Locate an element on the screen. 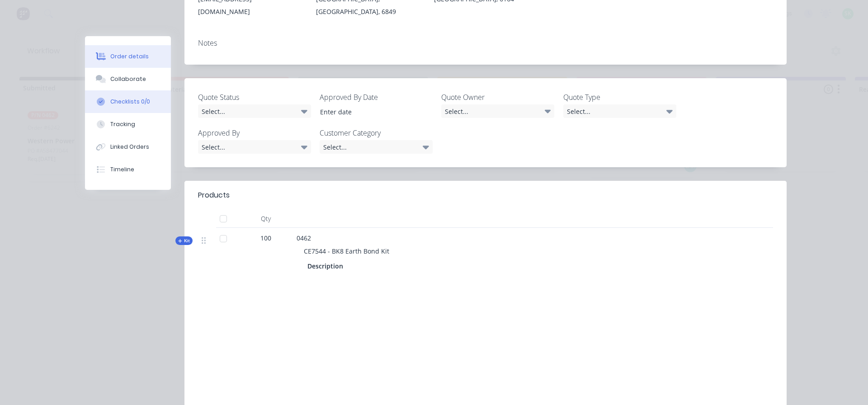  button: Linked Orders is located at coordinates (128, 147).